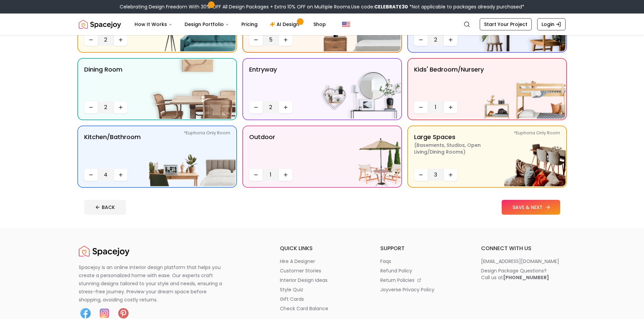 This screenshot has height=319, width=644. Describe the element at coordinates (522, 89) in the screenshot. I see `img: Kids' Bedroom/Nursery` at that location.